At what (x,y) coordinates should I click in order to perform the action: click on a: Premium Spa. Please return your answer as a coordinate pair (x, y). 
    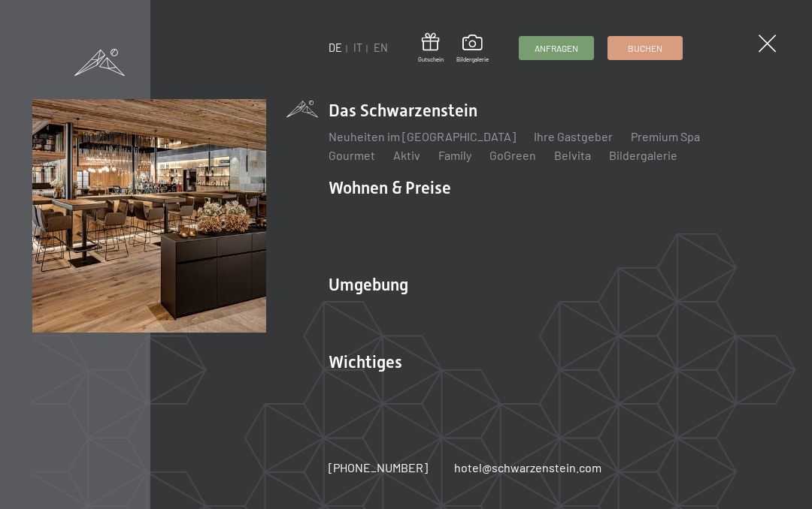
    Looking at the image, I should click on (665, 136).